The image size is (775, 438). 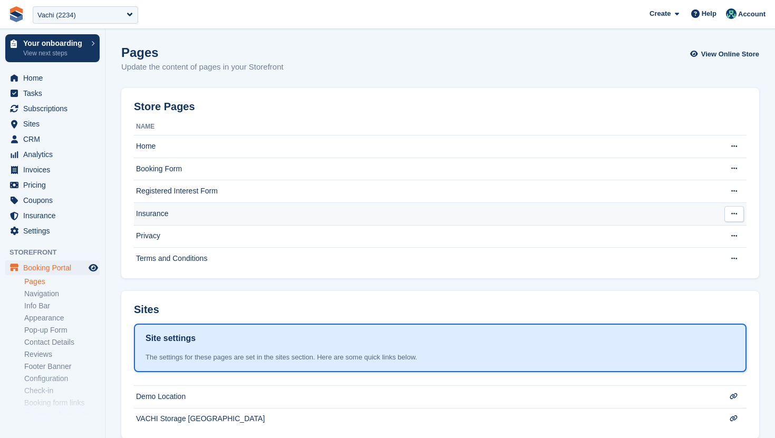 What do you see at coordinates (62, 330) in the screenshot?
I see `a: Pop-up Form` at bounding box center [62, 330].